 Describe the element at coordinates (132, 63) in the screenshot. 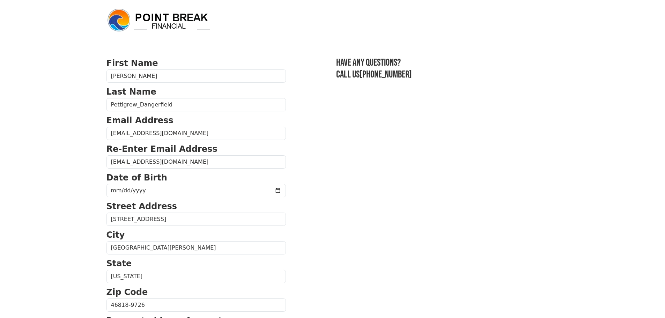

I see `strong: First Name` at that location.